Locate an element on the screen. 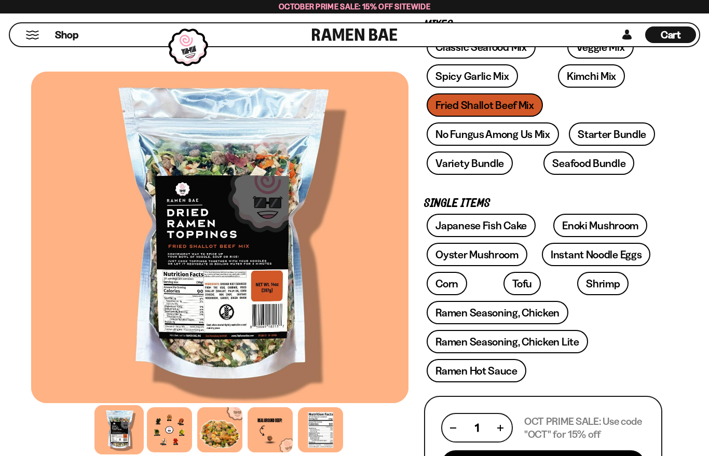 This screenshot has width=709, height=456. a: Enoki Mushroom is located at coordinates (600, 225).